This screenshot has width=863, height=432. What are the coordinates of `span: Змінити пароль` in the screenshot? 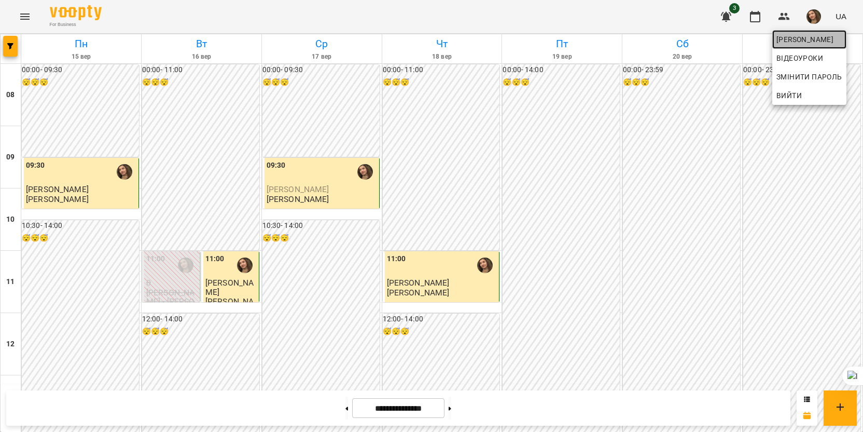 It's located at (809, 77).